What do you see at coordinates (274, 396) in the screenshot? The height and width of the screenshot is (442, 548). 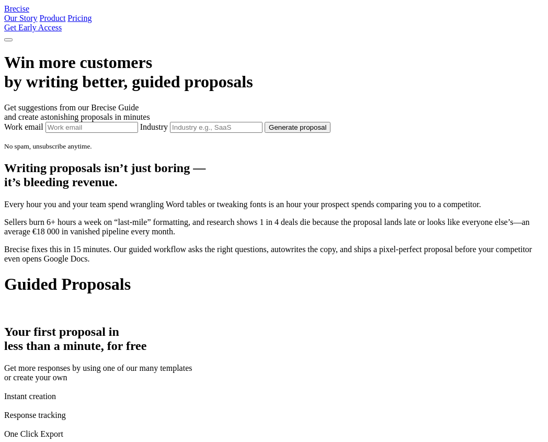 I see `div: Instant creation` at bounding box center [274, 396].